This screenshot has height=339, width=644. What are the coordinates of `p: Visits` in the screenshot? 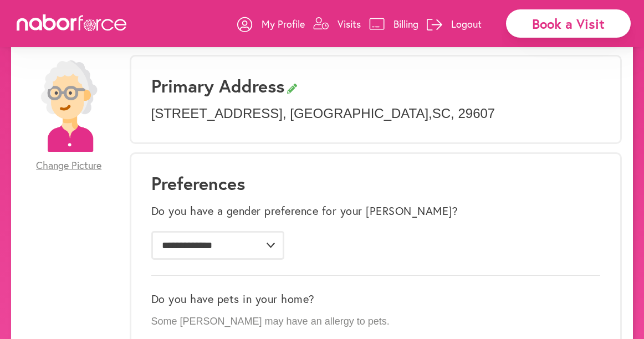 It's located at (349, 24).